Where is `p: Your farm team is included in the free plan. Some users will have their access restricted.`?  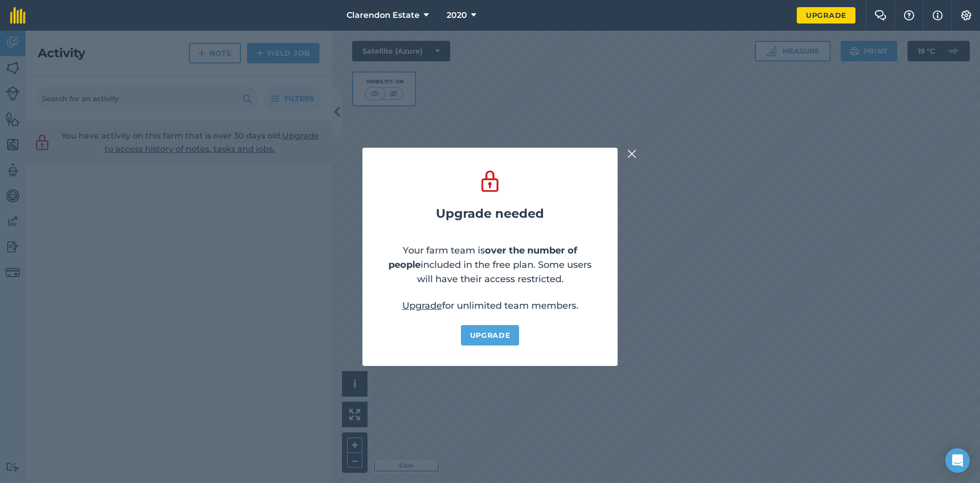
p: Your farm team is included in the free plan. Some users will have their access restricted. is located at coordinates (490, 265).